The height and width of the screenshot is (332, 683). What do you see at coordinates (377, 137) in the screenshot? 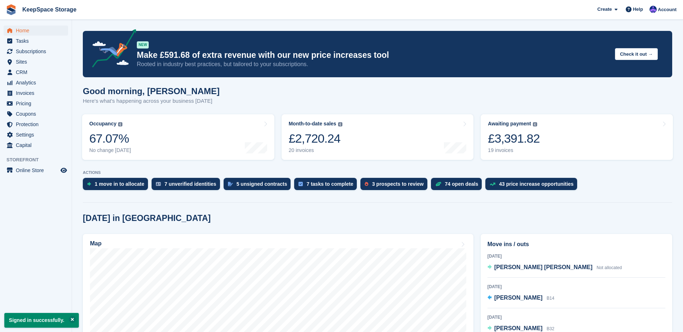
I see `a: Month-to-date sales £2,720.24 20 invoices` at bounding box center [377, 137].